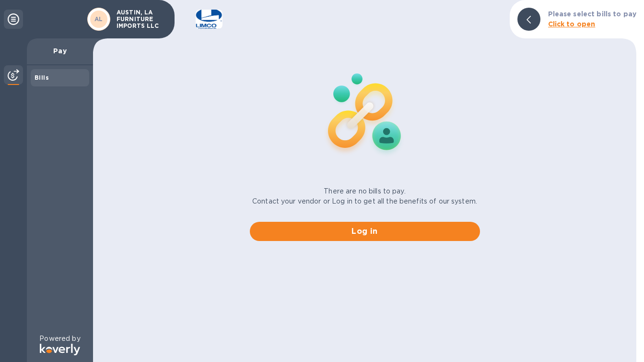  What do you see at coordinates (59, 339) in the screenshot?
I see `p: Powered by` at bounding box center [59, 339].